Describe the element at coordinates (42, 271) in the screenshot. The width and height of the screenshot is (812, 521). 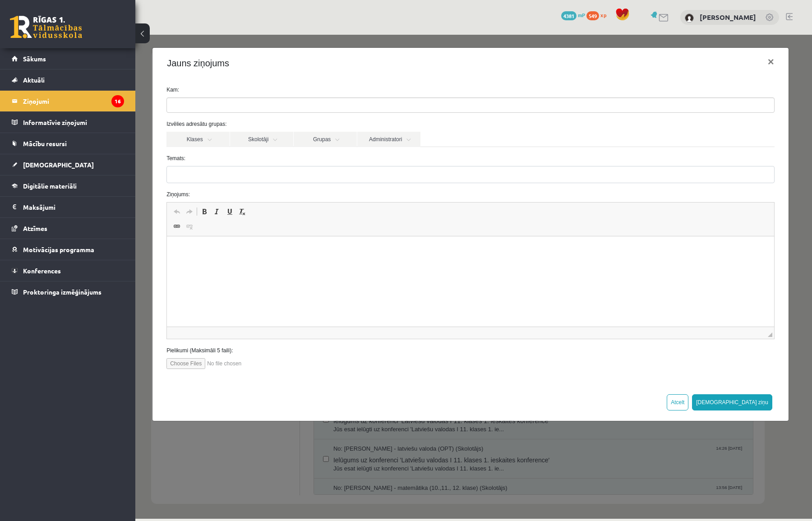
I see `span: Konferences` at that location.